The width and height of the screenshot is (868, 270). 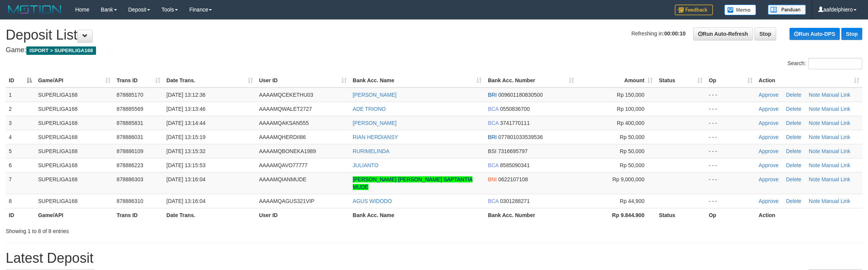 I want to click on span: ISPORT > SUPERLIGA168, so click(x=61, y=51).